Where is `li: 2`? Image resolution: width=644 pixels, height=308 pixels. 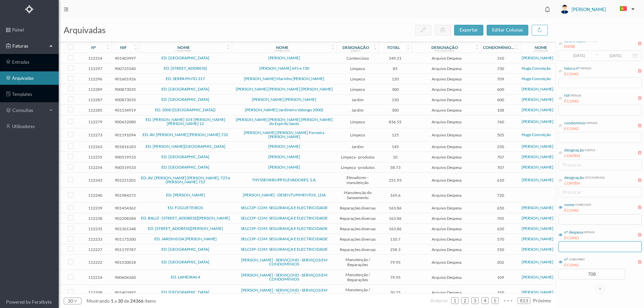 li: 2 is located at coordinates (465, 301).